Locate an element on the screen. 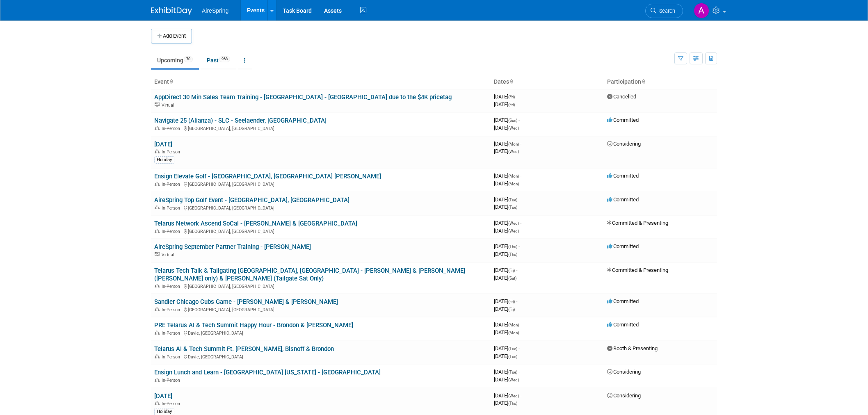  th: Dates is located at coordinates (547, 82).